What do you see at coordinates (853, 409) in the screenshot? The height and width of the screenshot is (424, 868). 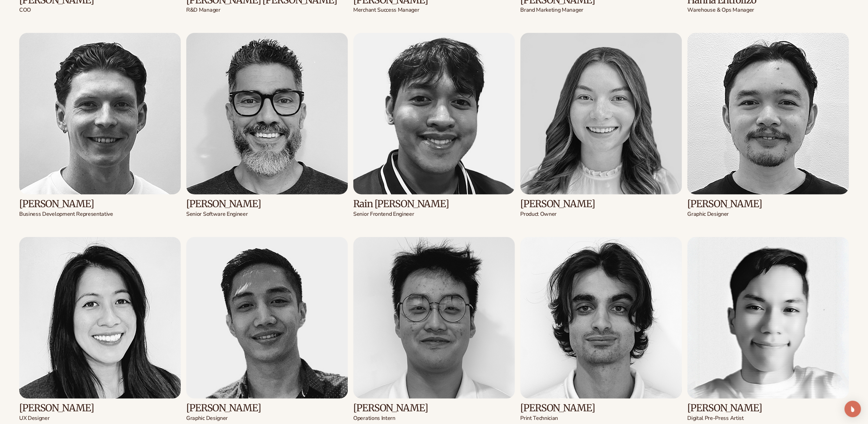 I see `div: Open Intercom Messenger` at bounding box center [853, 409].